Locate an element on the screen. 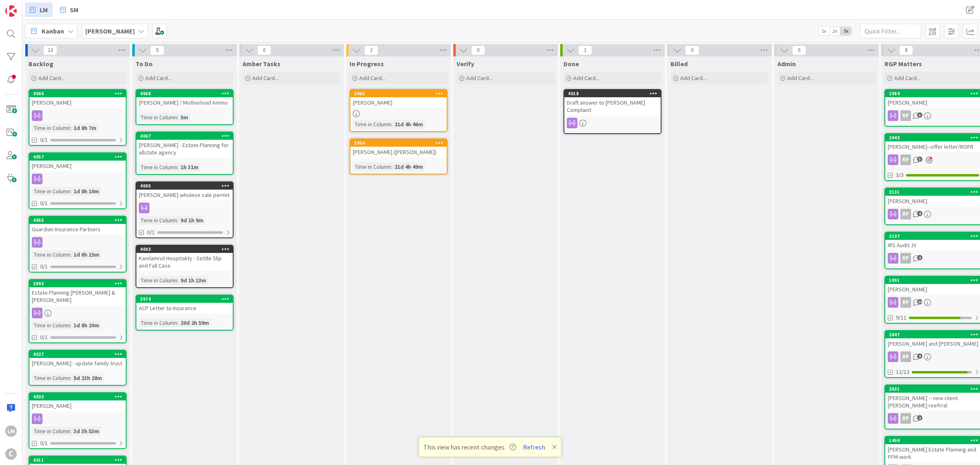 Image resolution: width=980 pixels, height=465 pixels. div: 4003Kamlamrut Hospitality - Settle Slip and Fall Case is located at coordinates (184, 258).